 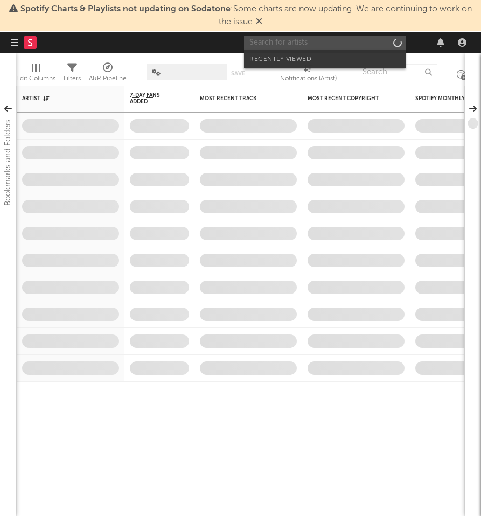 I want to click on input: Search for artists, so click(x=325, y=43).